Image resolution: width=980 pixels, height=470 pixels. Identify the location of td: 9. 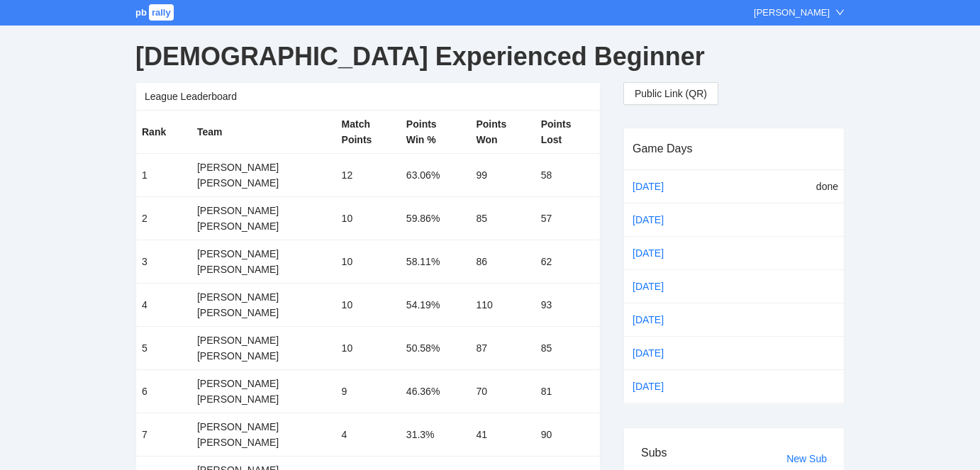
(369, 392).